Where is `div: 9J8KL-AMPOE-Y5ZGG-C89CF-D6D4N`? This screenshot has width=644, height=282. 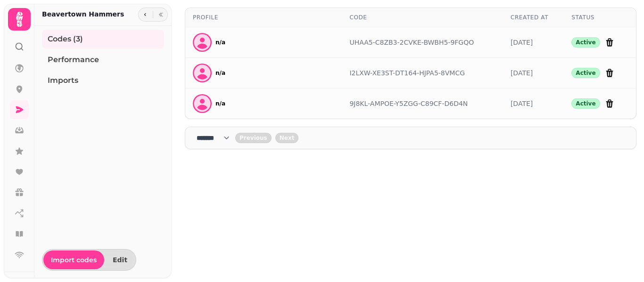
div: 9J8KL-AMPOE-Y5ZGG-C89CF-D6D4N is located at coordinates (422, 103).